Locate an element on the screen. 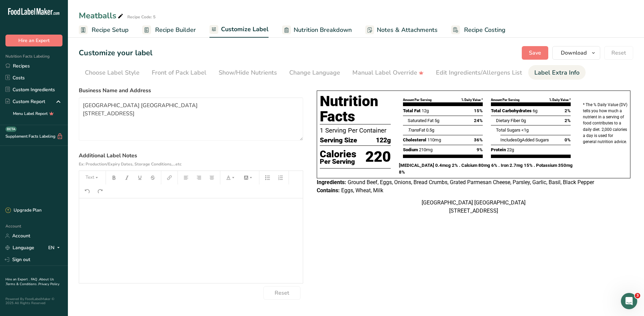 The image size is (644, 316). button: Hire an Expert is located at coordinates (34, 40).